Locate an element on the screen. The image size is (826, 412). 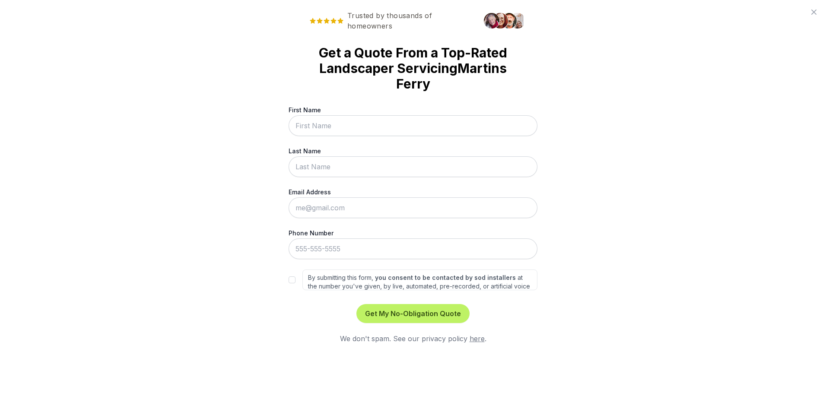
input: Last Name is located at coordinates (413, 167).